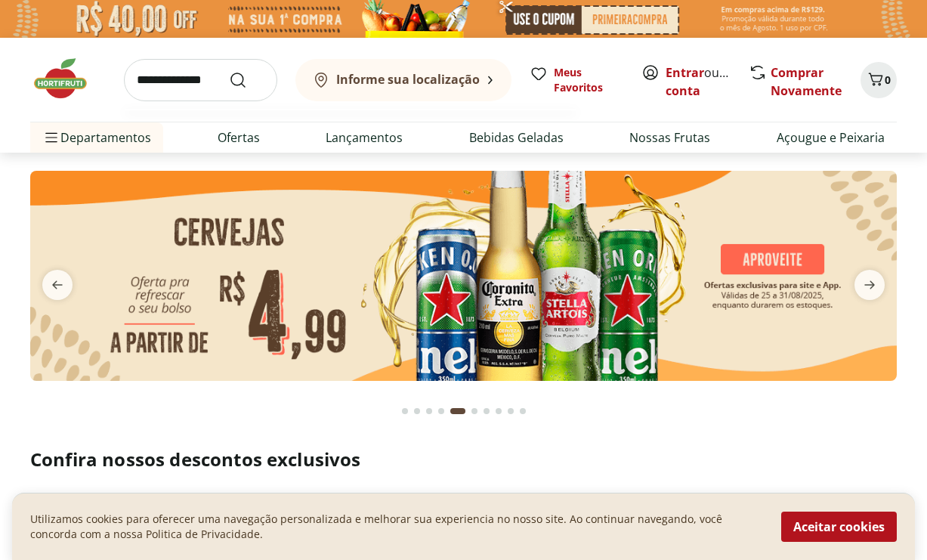  Describe the element at coordinates (51, 137) in the screenshot. I see `button: Menu` at that location.